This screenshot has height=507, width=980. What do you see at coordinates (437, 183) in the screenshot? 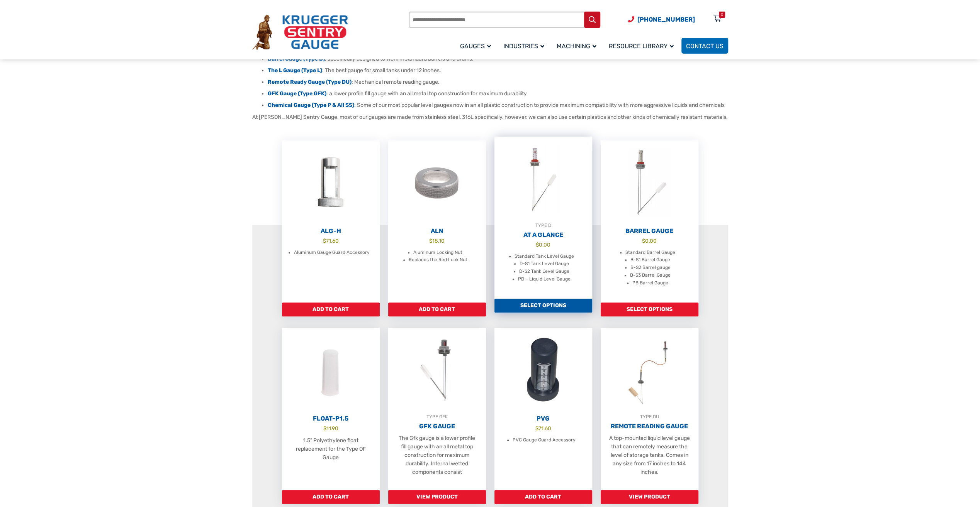
I see `img: ALN` at bounding box center [437, 183].